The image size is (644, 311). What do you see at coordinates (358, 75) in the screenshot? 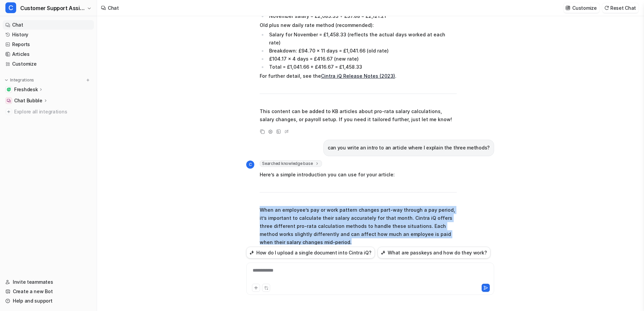
I see `a: Cintra iQ Release Notes (2023)` at bounding box center [358, 75].